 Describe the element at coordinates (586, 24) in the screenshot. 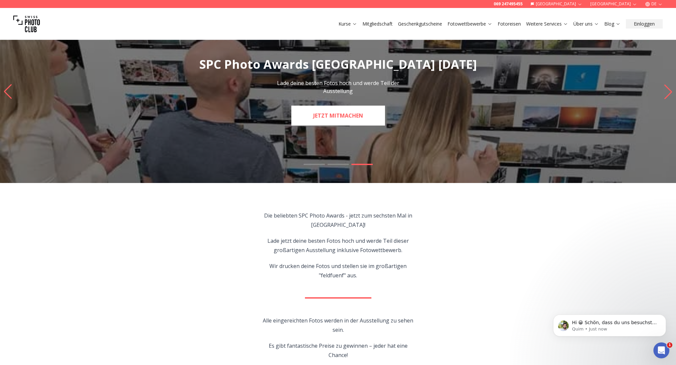

I see `a: Über uns` at that location.